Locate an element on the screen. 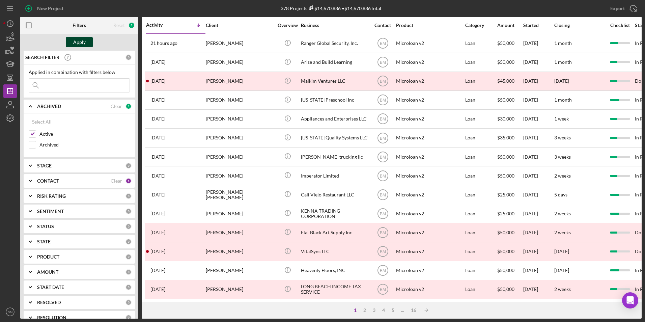 The height and width of the screenshot is (322, 645). div: Client is located at coordinates (239, 25).